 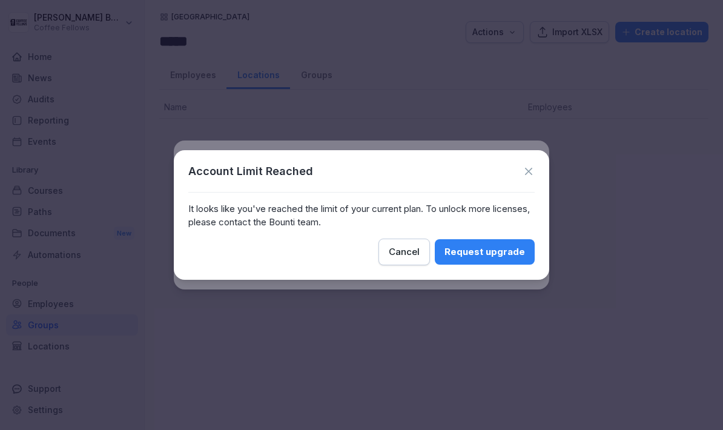 What do you see at coordinates (484, 252) in the screenshot?
I see `button: Request upgrade` at bounding box center [484, 252].